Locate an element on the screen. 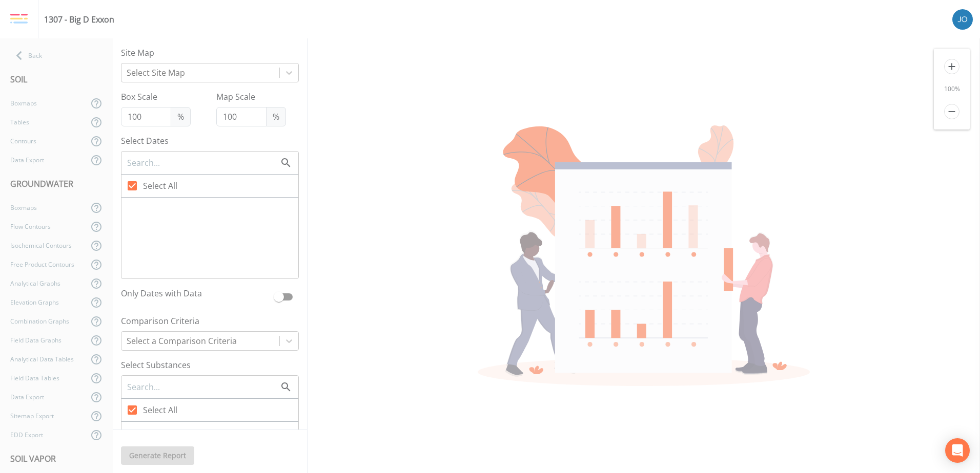 This screenshot has height=473, width=980. label: Box Scale is located at coordinates (156, 97).